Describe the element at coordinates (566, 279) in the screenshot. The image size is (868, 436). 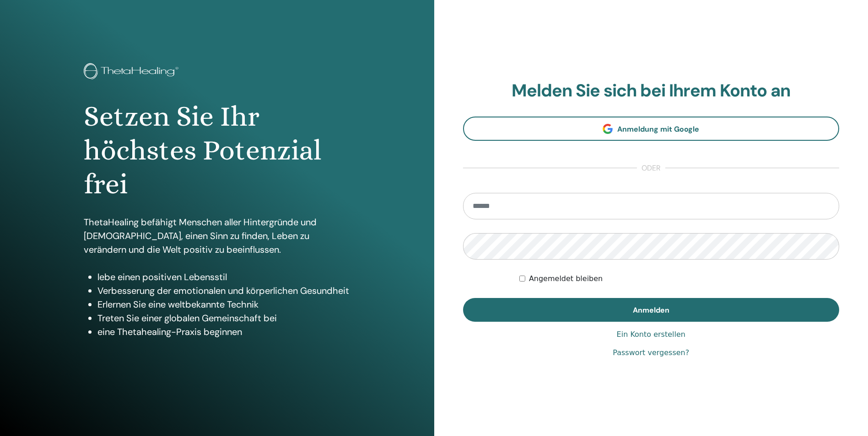
I see `label: Angemeldet bleiben` at that location.